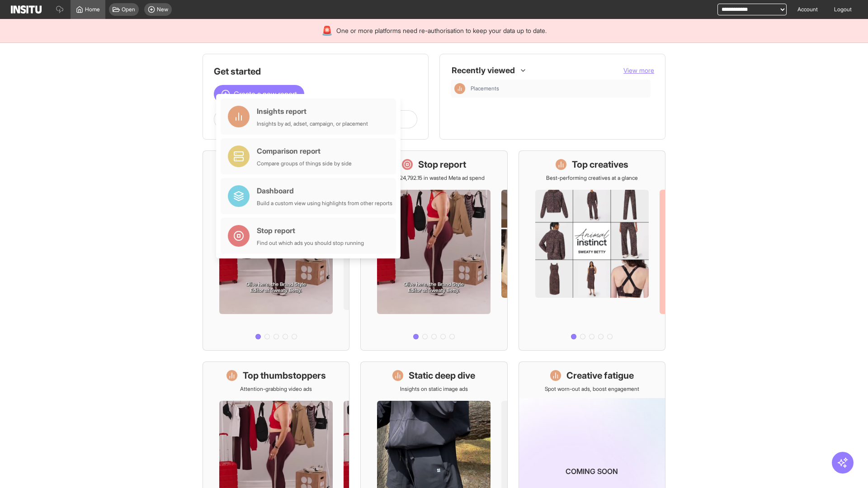  What do you see at coordinates (592, 178) in the screenshot?
I see `p: Best-performing creatives at a glance` at bounding box center [592, 178].